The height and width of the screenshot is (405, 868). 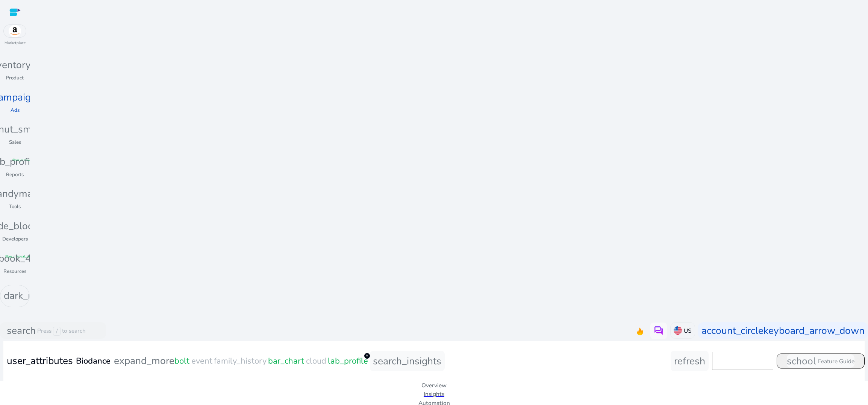 What do you see at coordinates (15, 240) in the screenshot?
I see `p: Developers` at bounding box center [15, 240].